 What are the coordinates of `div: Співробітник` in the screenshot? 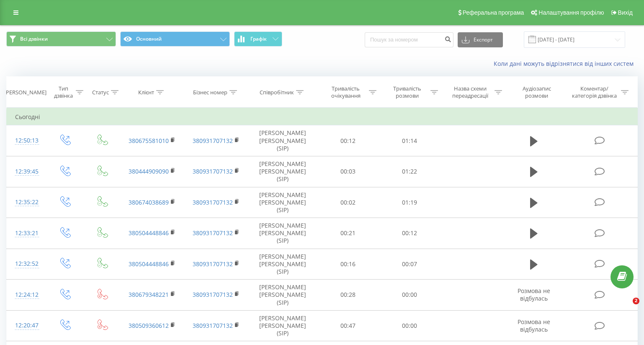 It's located at (277, 92).